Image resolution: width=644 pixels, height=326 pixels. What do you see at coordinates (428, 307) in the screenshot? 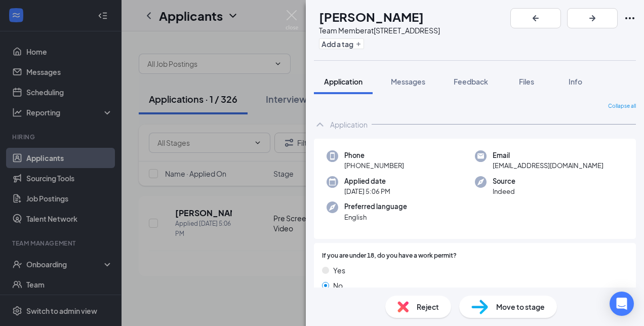
I see `span: Reject` at bounding box center [428, 307].